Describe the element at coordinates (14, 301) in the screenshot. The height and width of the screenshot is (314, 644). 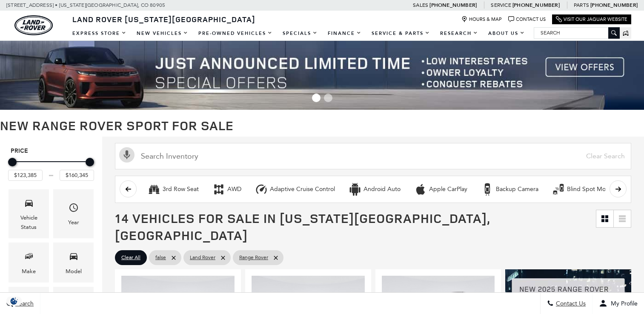
I see `img: Opt-Out Icon` at that location.